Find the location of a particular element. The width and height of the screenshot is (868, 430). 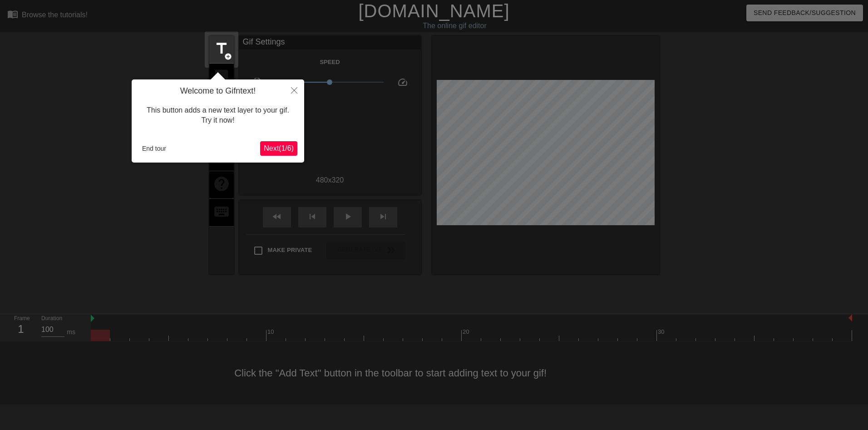

h4: Welcome to Gifntext! is located at coordinates (218, 91).